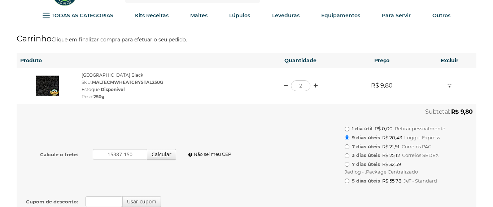 This screenshot has height=207, width=493. What do you see at coordinates (47, 86) in the screenshot?
I see `img: Malte Château Wheat Black` at bounding box center [47, 86].